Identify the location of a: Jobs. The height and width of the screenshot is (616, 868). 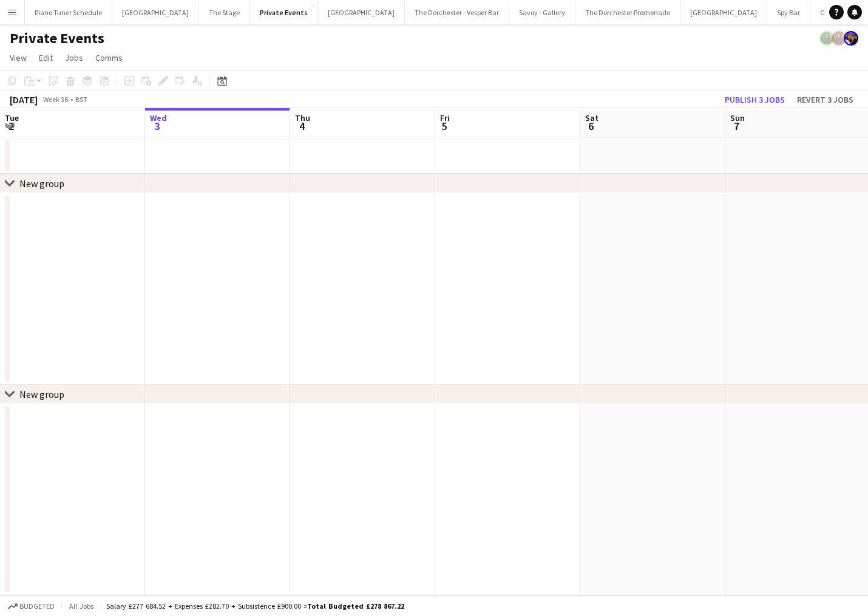
(74, 57).